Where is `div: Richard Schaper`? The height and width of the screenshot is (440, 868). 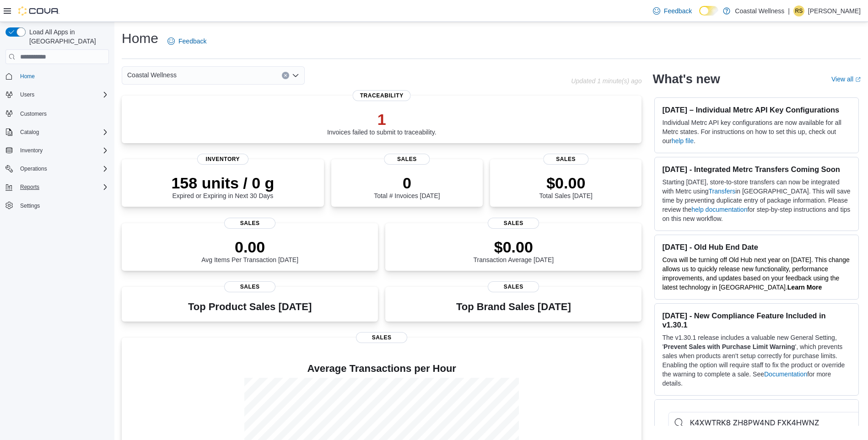 div: Richard Schaper is located at coordinates (799, 11).